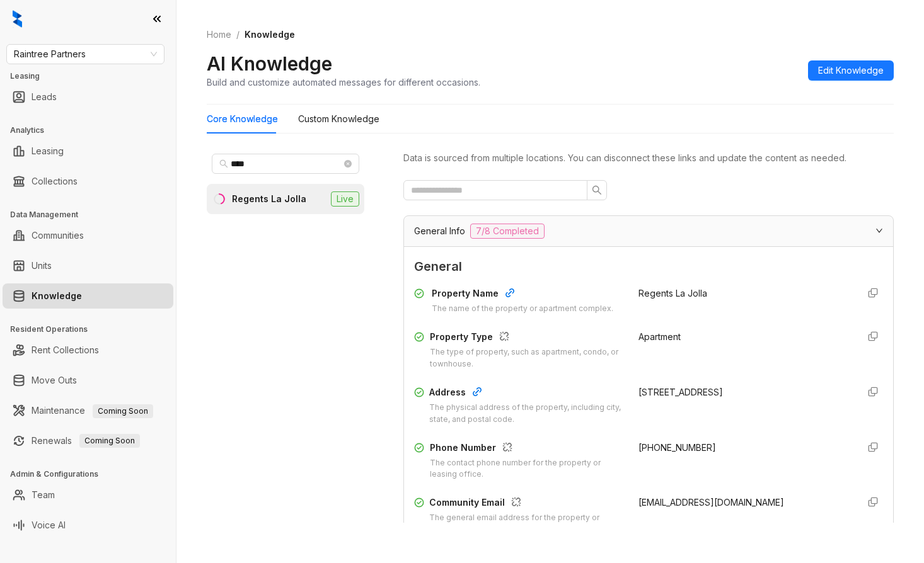 Image resolution: width=924 pixels, height=563 pixels. What do you see at coordinates (242, 119) in the screenshot?
I see `div: Core Knowledge` at bounding box center [242, 119].